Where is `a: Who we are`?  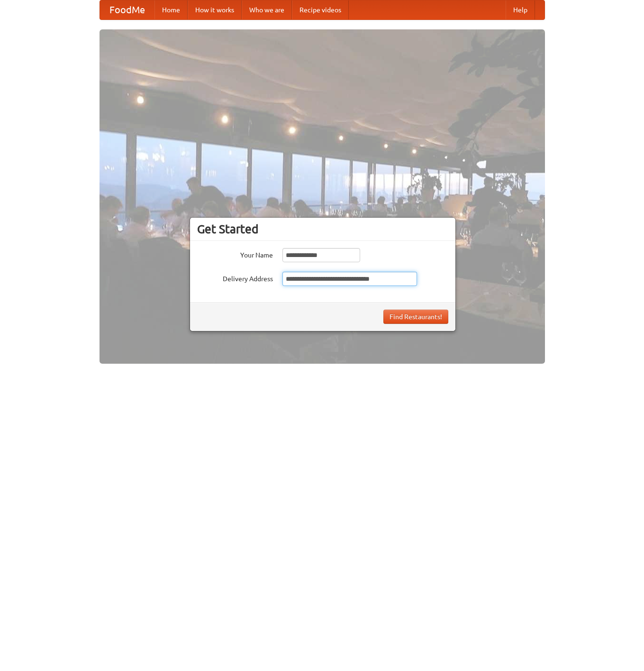 a: Who we are is located at coordinates (267, 10).